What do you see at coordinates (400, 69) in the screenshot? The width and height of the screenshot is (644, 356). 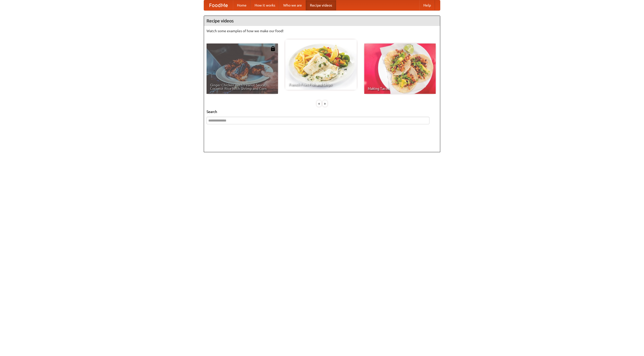 I see `a: Making Tacos` at bounding box center [400, 69].